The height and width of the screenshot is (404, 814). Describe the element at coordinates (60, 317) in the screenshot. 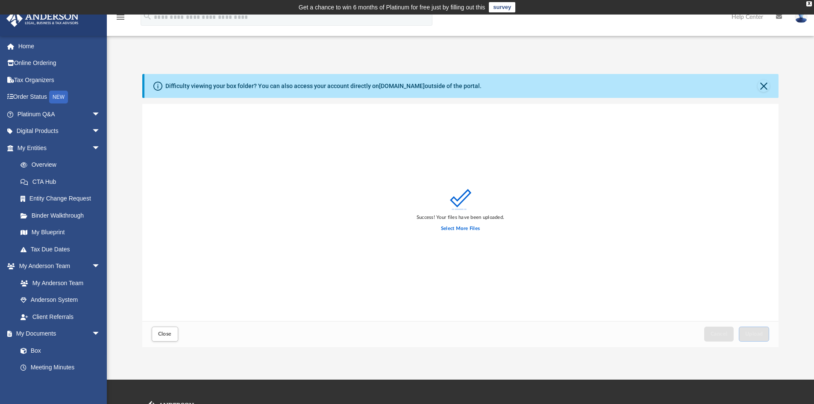

I see `a: Client Referrals` at that location.